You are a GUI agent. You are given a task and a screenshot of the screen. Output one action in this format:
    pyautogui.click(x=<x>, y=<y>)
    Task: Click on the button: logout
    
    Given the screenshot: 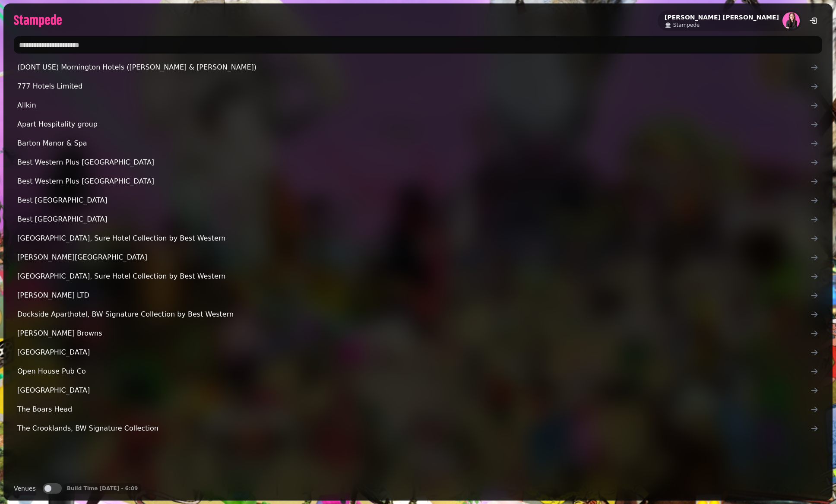 What is the action you would take?
    pyautogui.click(x=813, y=21)
    